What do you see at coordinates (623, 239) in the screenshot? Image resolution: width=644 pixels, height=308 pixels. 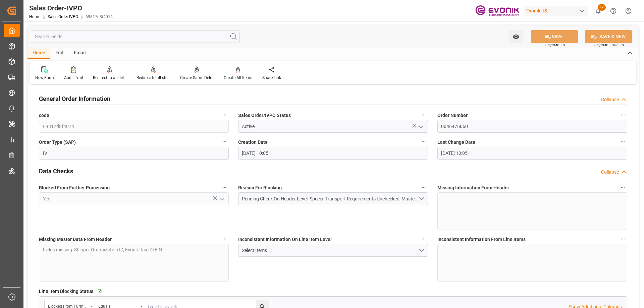 I see `button: Inconsistent Information From Line Items` at bounding box center [623, 239].